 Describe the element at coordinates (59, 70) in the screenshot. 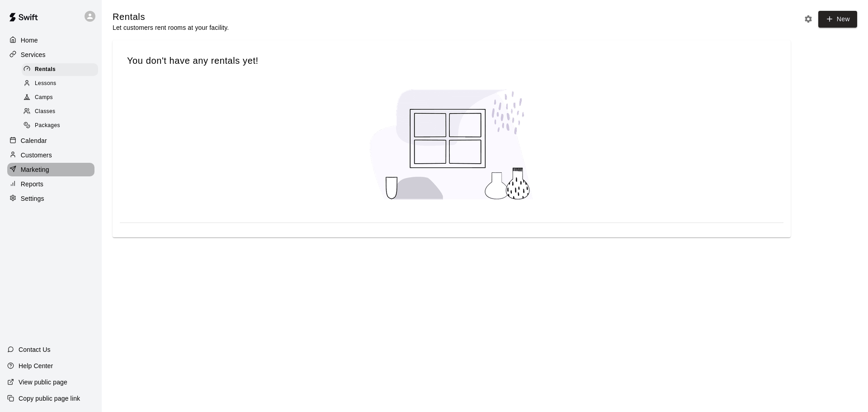

I see `div: Rentals` at that location.